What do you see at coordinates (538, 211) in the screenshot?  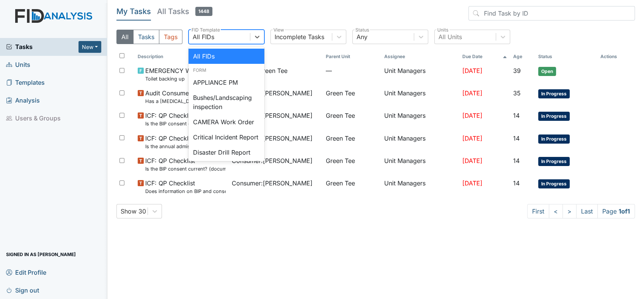 I see `a: First` at bounding box center [538, 211].